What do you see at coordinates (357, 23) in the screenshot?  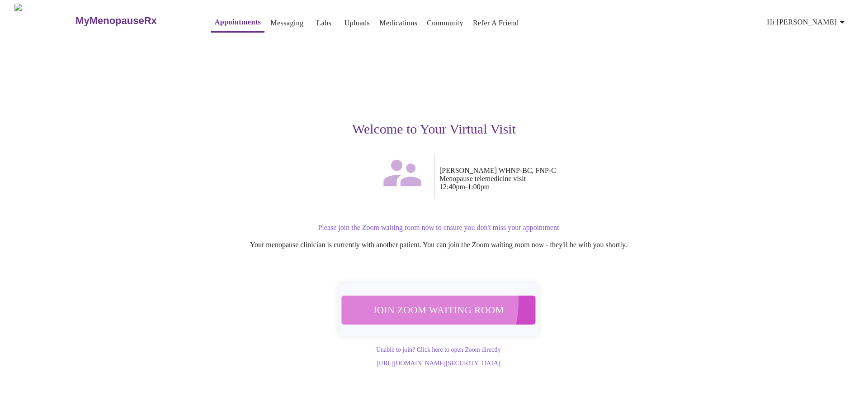 I see `button: Uploads` at bounding box center [357, 23].